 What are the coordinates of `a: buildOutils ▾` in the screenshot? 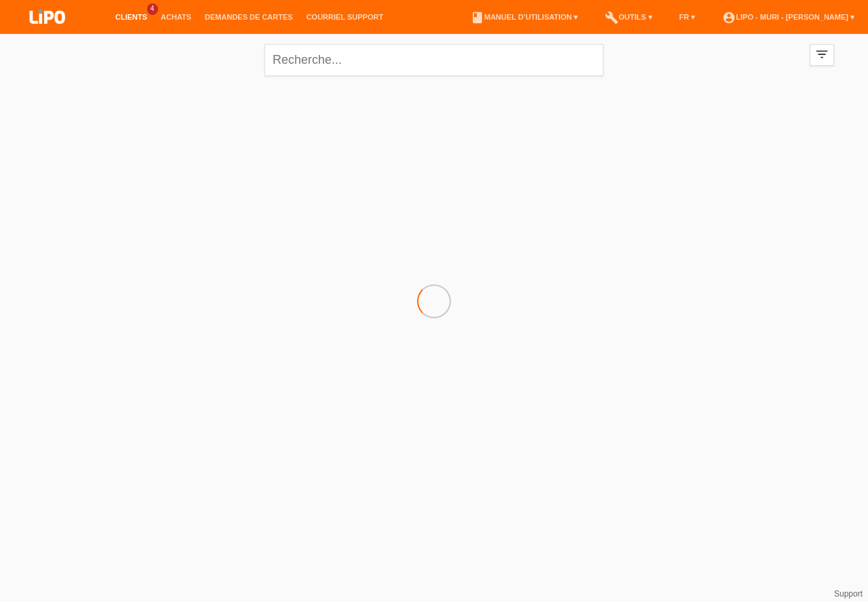 It's located at (628, 17).